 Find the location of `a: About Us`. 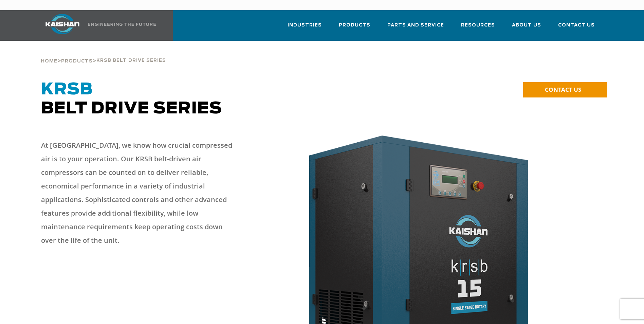

a: About Us is located at coordinates (527, 28).